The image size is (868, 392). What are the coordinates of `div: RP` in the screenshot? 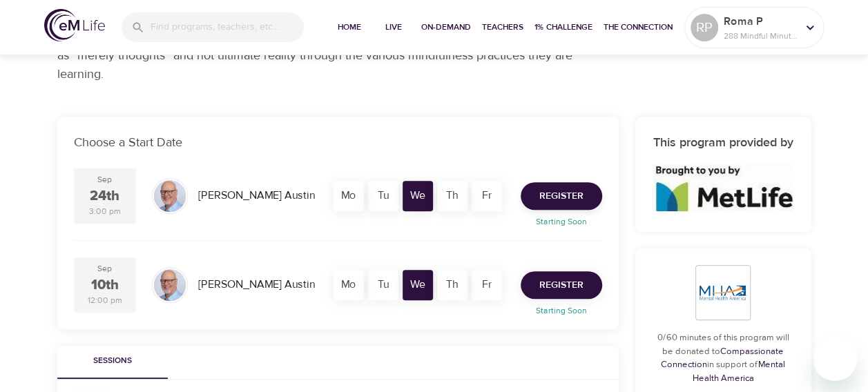 It's located at (705, 28).